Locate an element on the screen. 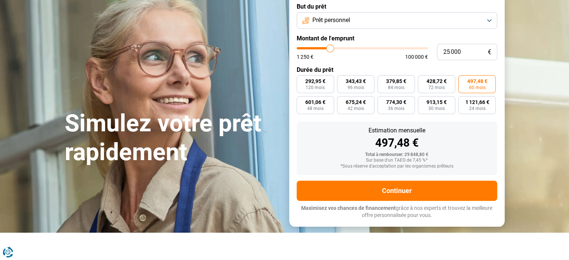 This screenshot has height=260, width=569. span: 292,95 € is located at coordinates (316, 81).